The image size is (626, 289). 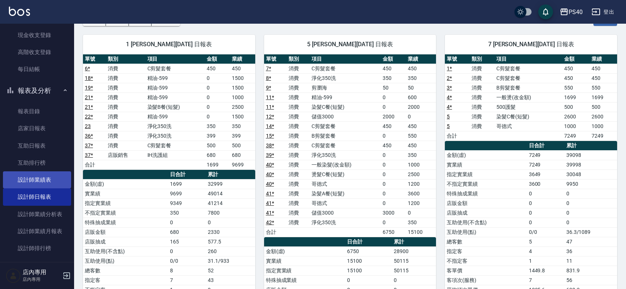 What do you see at coordinates (591, 232) in the screenshot?
I see `td: 36.3/1089` at bounding box center [591, 232].